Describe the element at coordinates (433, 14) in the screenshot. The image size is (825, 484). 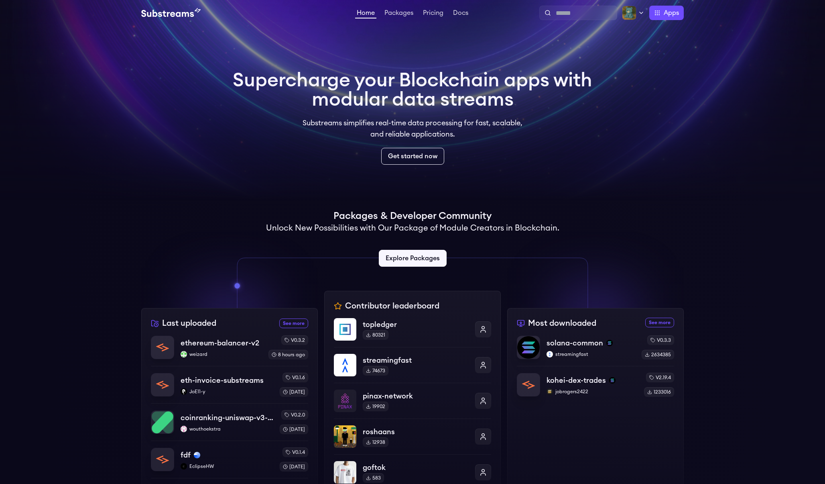
I see `a: Pricing` at that location.